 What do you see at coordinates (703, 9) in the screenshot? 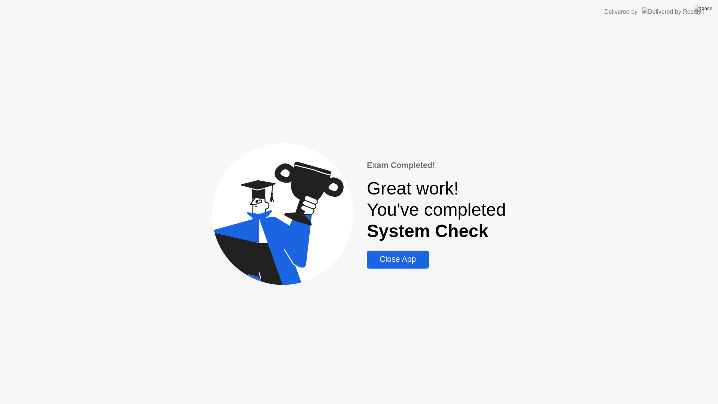
I see `img: Close` at bounding box center [703, 9].